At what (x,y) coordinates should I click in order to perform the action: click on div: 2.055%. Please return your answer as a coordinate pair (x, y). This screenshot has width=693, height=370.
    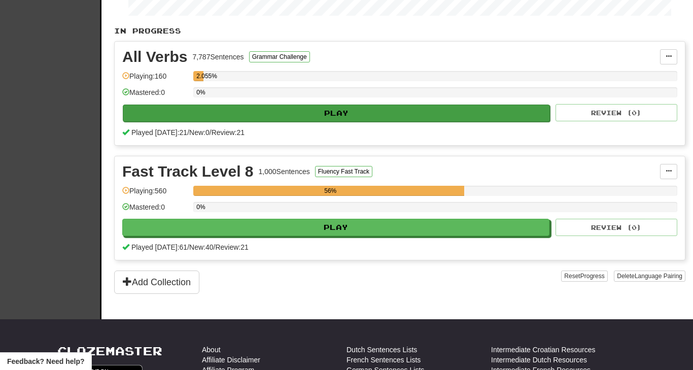
    Looking at the image, I should click on (199, 76).